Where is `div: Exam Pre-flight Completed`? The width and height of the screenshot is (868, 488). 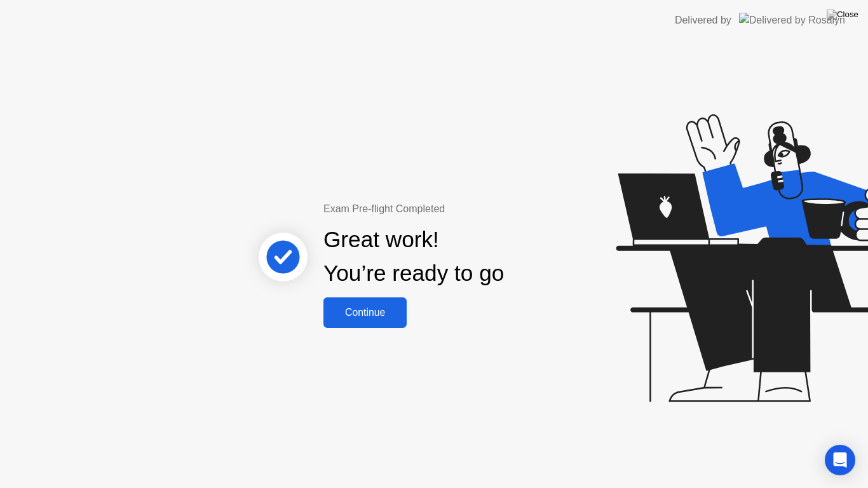 div: Exam Pre-flight Completed is located at coordinates (454, 209).